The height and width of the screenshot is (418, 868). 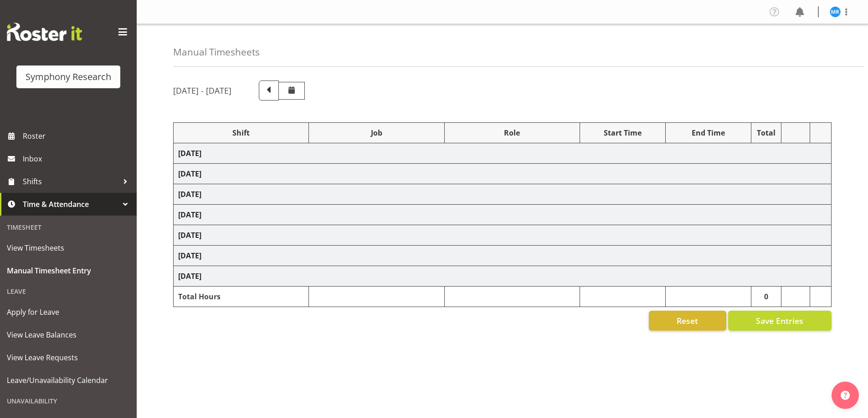 What do you see at coordinates (376, 133) in the screenshot?
I see `div: Job` at bounding box center [376, 133].